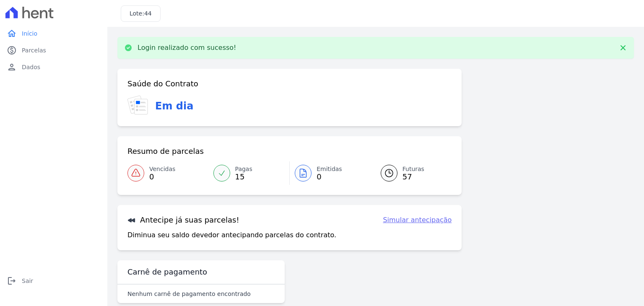 The width and height of the screenshot is (644, 306). I want to click on h3: Antecipe já suas parcelas!, so click(183, 220).